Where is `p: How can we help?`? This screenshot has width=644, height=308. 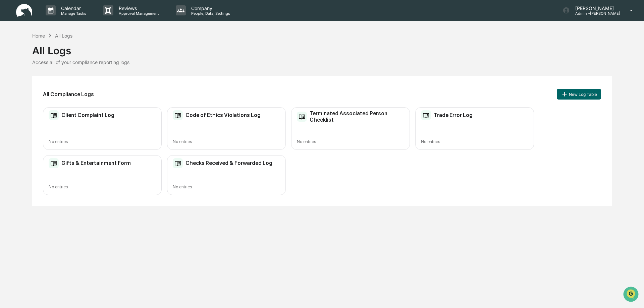 p: How can we help? is located at coordinates (65, 19).